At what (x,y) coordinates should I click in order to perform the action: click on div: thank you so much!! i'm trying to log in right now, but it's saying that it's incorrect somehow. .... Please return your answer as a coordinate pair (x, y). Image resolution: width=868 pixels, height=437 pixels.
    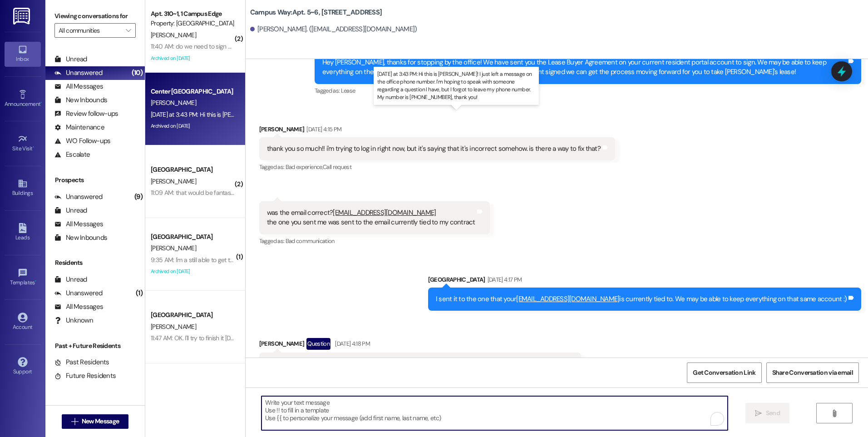
    Looking at the image, I should click on (433, 148).